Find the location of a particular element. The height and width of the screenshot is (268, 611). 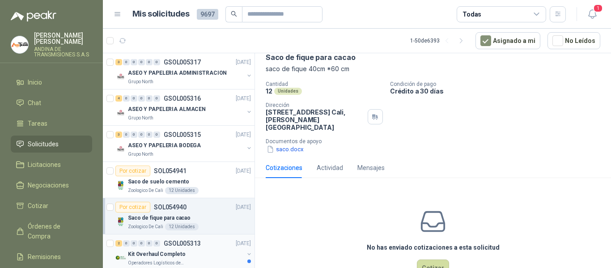

a: Chat is located at coordinates (51, 103).